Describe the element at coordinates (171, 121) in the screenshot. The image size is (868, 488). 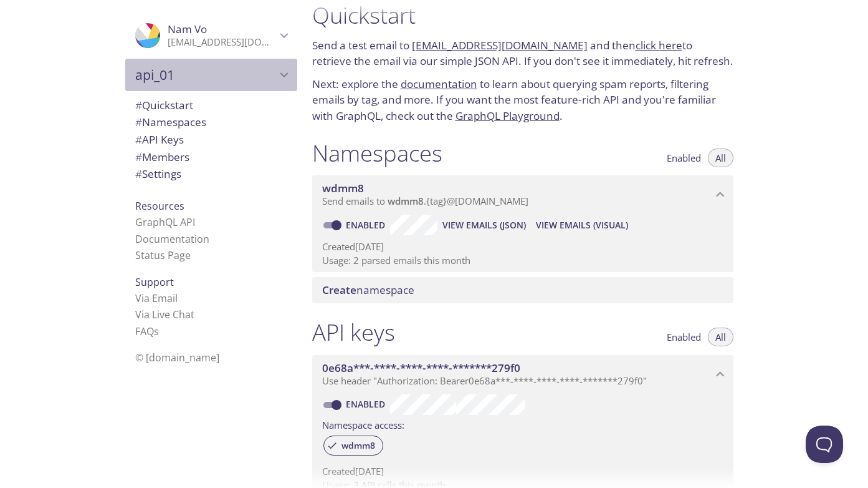
I see `span: Namespaces` at that location.